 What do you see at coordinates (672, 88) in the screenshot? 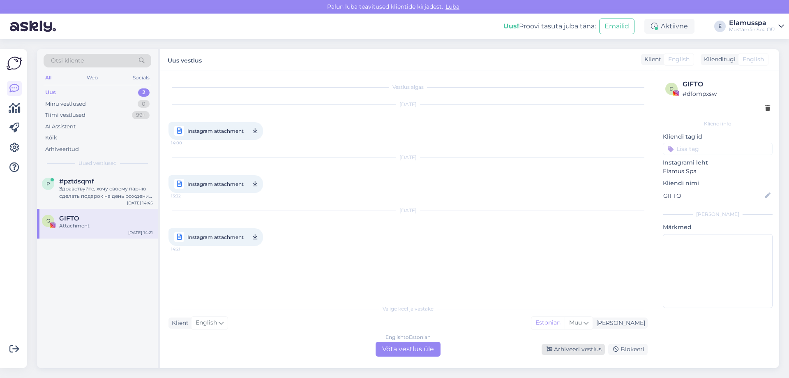
I see `span: d` at bounding box center [672, 88].